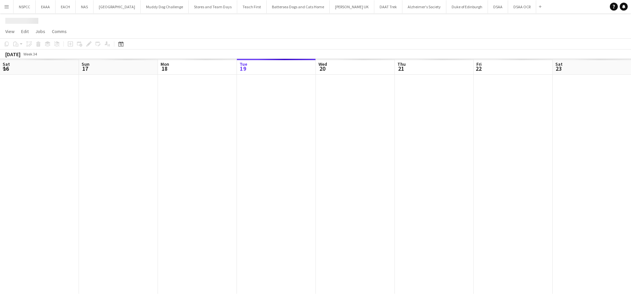  I want to click on a: Jobs, so click(40, 31).